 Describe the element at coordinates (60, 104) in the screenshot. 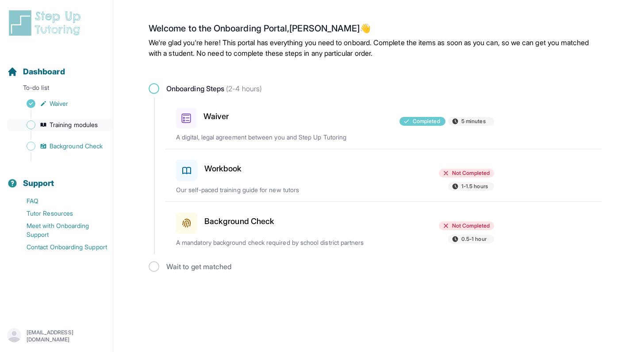

I see `a: Waiver` at that location.